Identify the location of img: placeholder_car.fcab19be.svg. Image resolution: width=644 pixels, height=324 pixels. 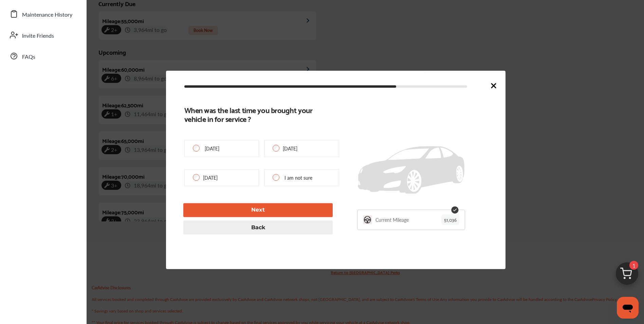
(411, 169).